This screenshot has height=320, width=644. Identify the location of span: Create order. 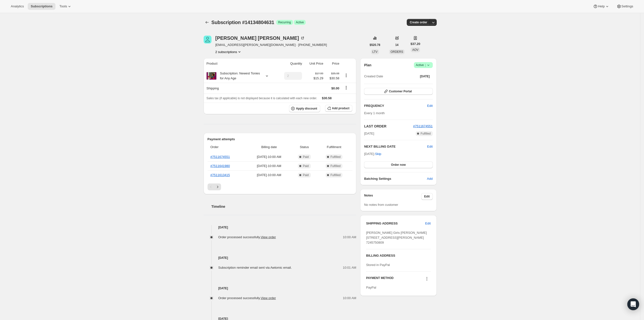
(419, 23).